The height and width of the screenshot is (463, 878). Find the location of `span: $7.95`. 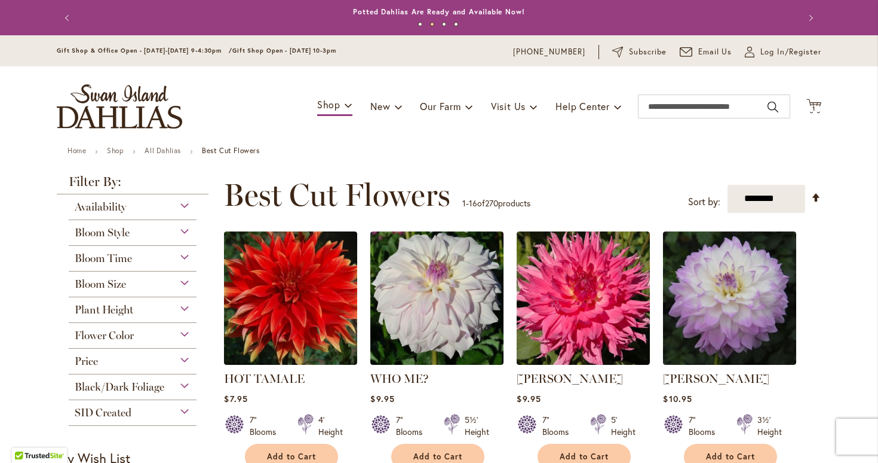

span: $7.95 is located at coordinates (235, 398).